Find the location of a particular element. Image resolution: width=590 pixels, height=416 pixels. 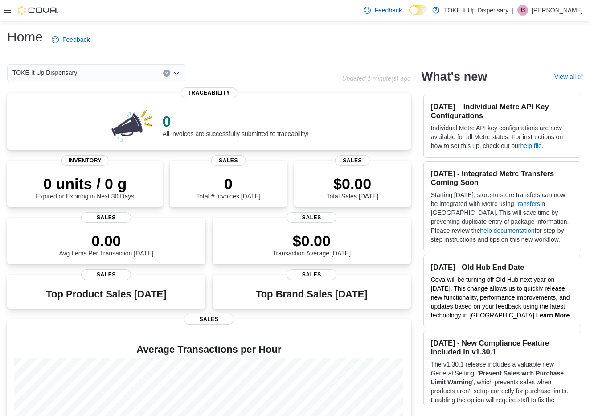

span: Traceability is located at coordinates (208, 93).